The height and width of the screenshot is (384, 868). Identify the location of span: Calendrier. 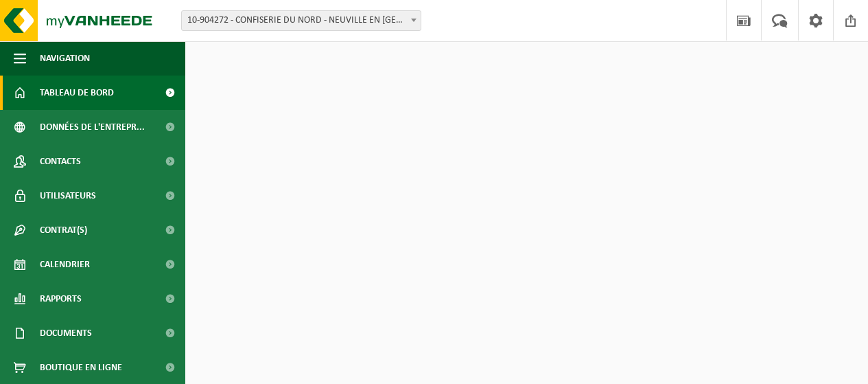
(64, 264).